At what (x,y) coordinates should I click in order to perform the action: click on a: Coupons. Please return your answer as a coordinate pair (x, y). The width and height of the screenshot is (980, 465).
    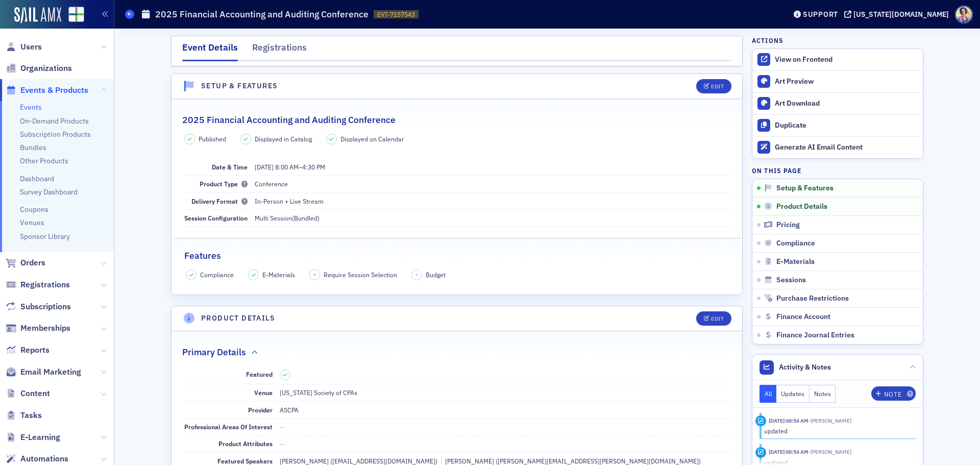
    Looking at the image, I should click on (34, 209).